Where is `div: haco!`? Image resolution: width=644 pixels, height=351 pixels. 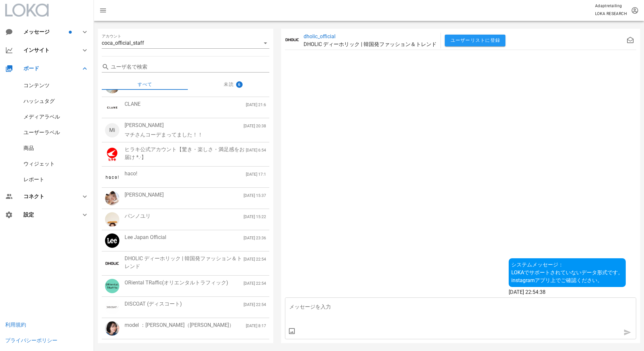
div: haco! is located at coordinates (130, 174).